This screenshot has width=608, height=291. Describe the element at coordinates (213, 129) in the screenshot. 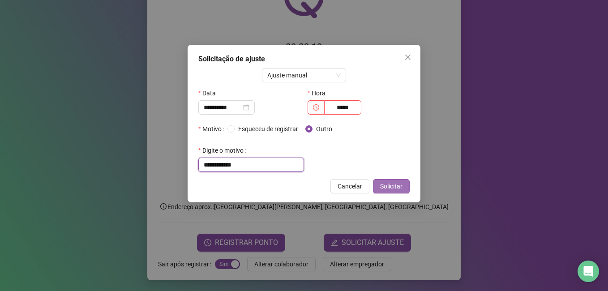

I see `label: Motivo` at that location.